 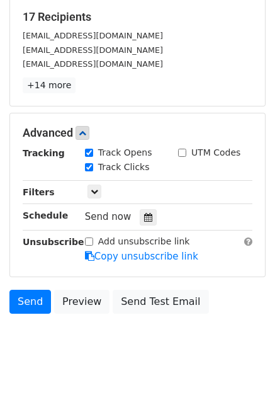 What do you see at coordinates (244, 364) in the screenshot?
I see `div: Chat Widget` at bounding box center [244, 364].